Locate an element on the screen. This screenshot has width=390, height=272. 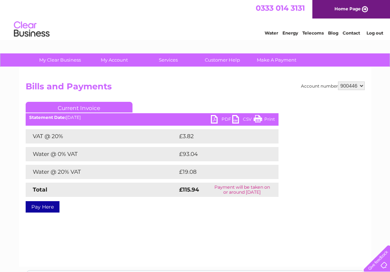
a: Pay Here is located at coordinates (42, 207).